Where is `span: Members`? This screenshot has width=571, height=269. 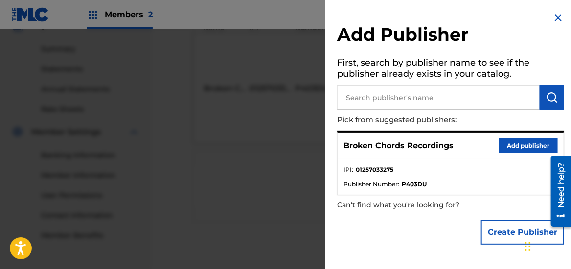
span: Members is located at coordinates (129, 14).